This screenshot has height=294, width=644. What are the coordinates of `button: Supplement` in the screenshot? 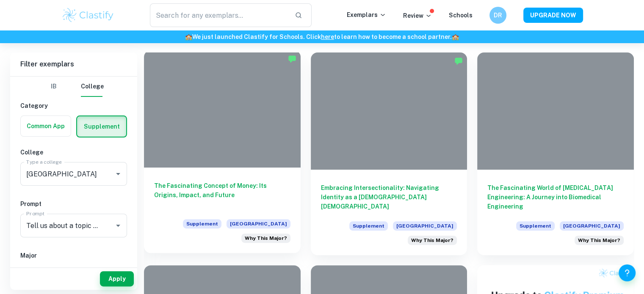 It's located at (102, 126).